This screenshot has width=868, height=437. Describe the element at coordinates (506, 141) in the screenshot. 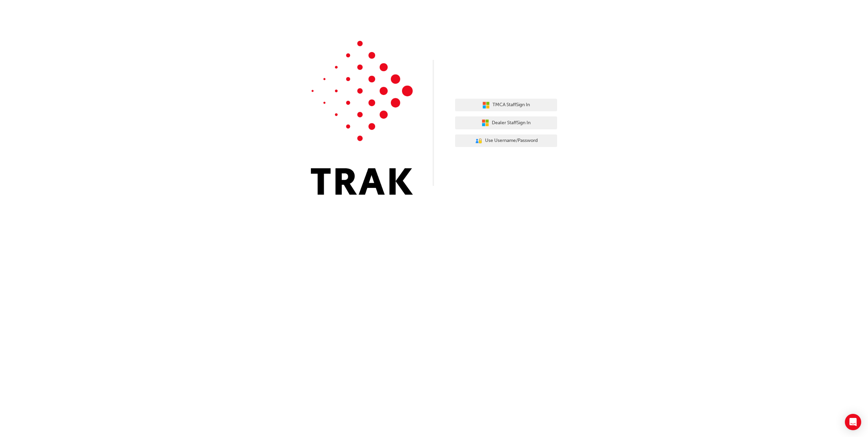

I see `button: Use Username/Password` at that location.